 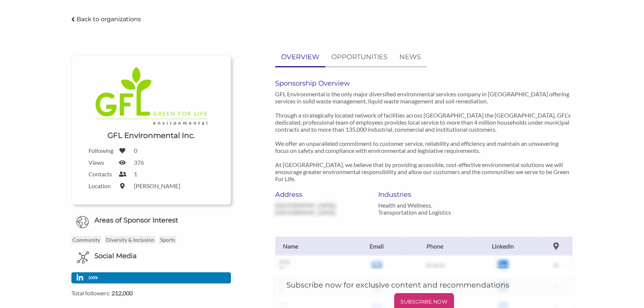 I want to click on p: 100%, so click(x=94, y=277).